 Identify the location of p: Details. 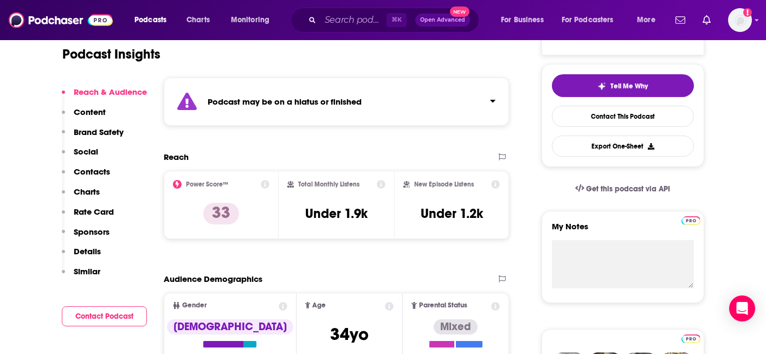
(87, 251).